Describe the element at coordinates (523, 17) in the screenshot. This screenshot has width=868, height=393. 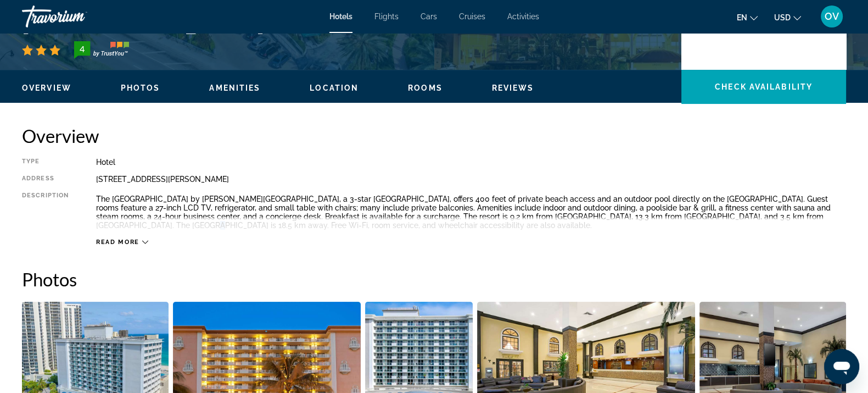
I see `span: Activities` at that location.